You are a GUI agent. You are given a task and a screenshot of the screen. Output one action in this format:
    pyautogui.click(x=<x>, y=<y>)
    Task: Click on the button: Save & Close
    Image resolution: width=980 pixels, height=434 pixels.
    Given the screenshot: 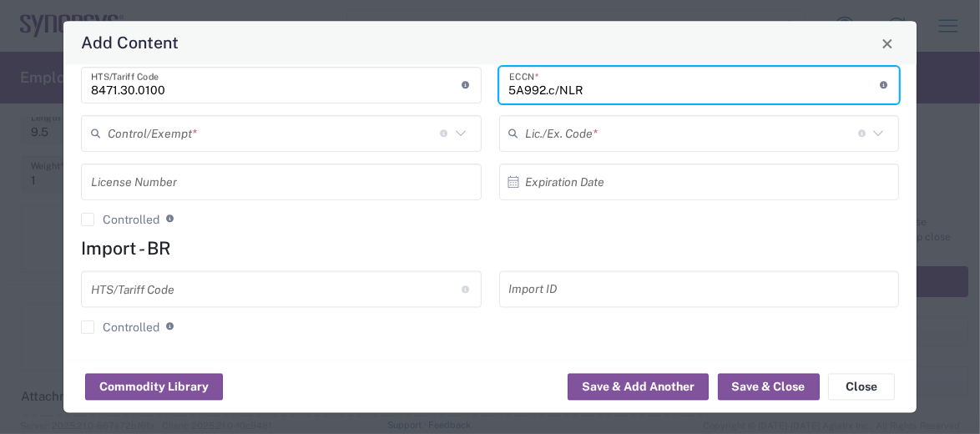 What is the action you would take?
    pyautogui.click(x=769, y=387)
    